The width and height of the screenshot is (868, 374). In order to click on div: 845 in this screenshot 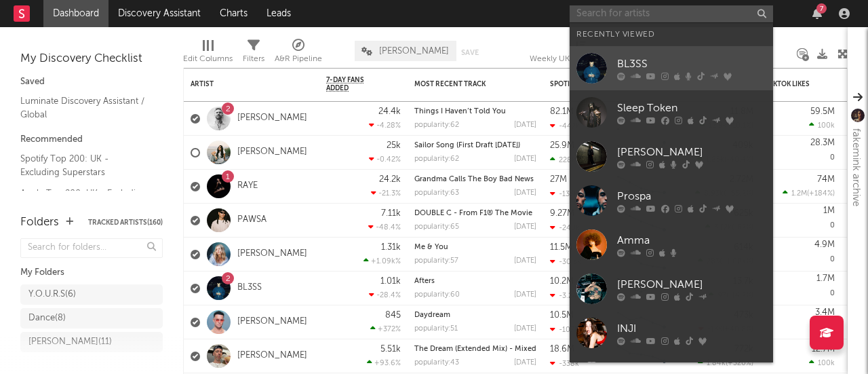, I will do `click(393, 315)`.